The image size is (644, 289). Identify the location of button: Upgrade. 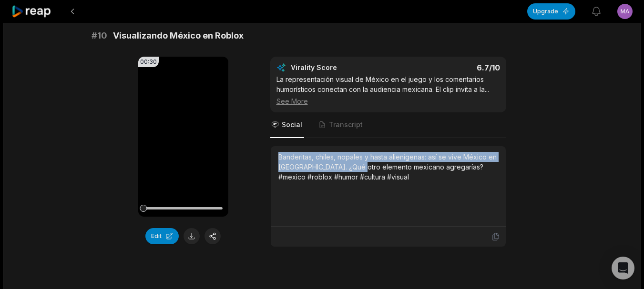
(551, 11).